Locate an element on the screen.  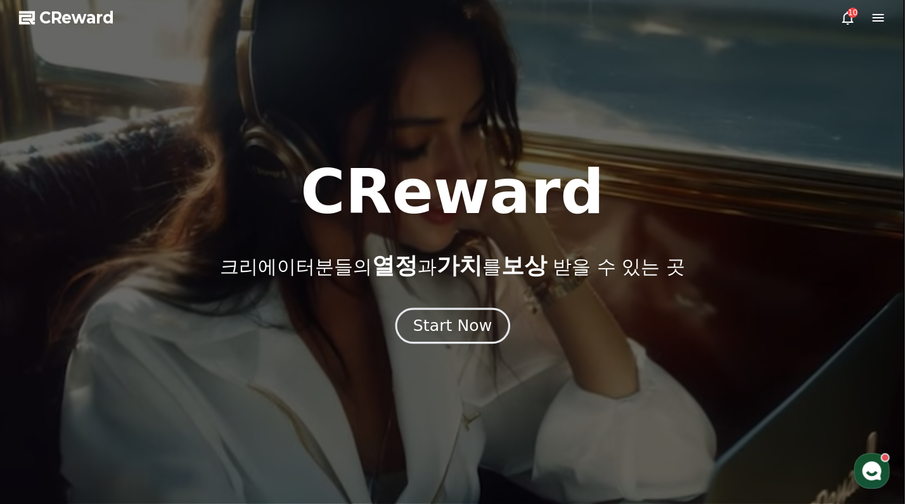
a: CReward is located at coordinates (67, 18).